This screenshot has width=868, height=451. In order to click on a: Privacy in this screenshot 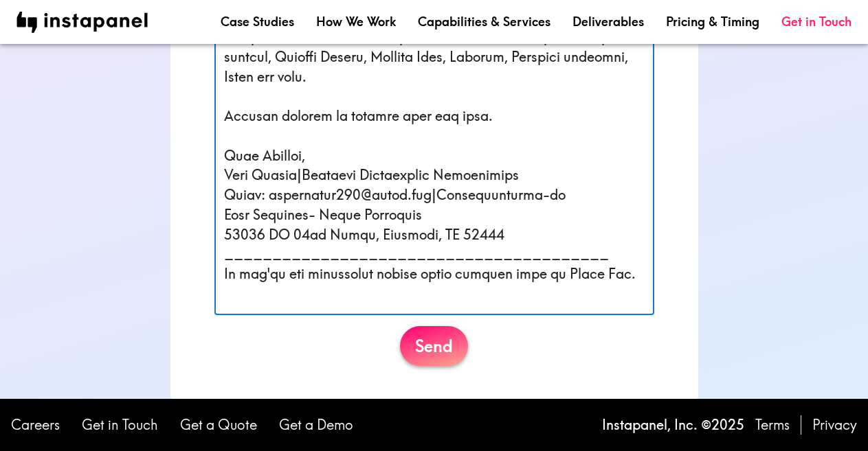, I will do `click(834, 425)`.